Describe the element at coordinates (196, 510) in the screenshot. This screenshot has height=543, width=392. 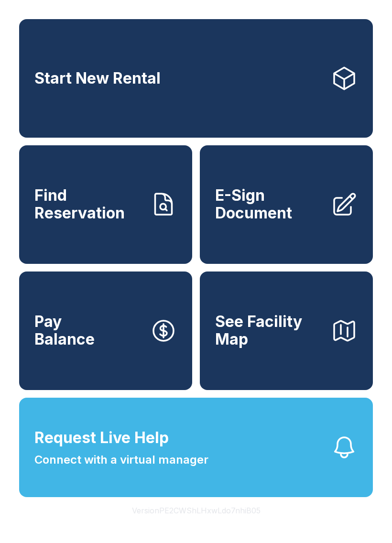
I see `button: VersionPE2CWShLHxwLdo7nhiB05` at that location.